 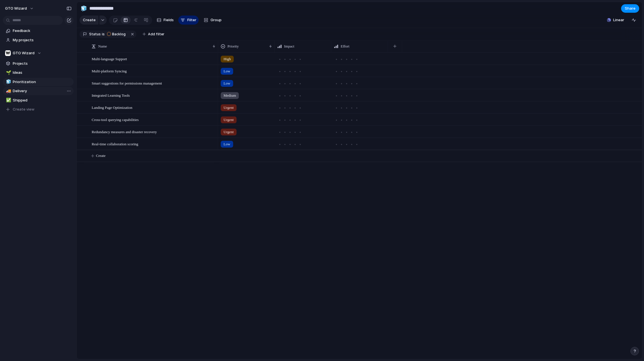 What do you see at coordinates (38, 100) in the screenshot?
I see `a: ✅Shipped` at bounding box center [38, 100].